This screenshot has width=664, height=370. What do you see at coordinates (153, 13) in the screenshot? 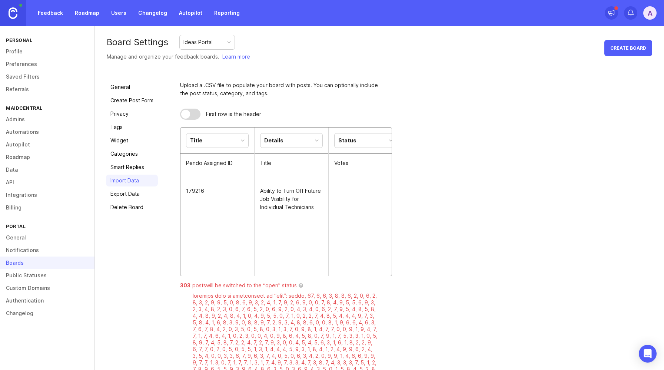
I see `a: Changelog` at bounding box center [153, 13].